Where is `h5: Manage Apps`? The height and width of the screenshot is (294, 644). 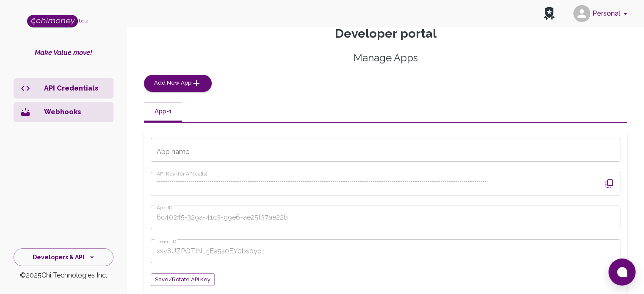 h5: Manage Apps is located at coordinates (385, 58).